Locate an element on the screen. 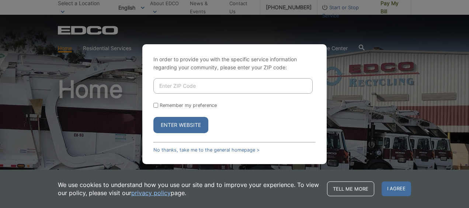 Image resolution: width=469 pixels, height=208 pixels. a: No thanks, take me to the general homepage > is located at coordinates (206, 150).